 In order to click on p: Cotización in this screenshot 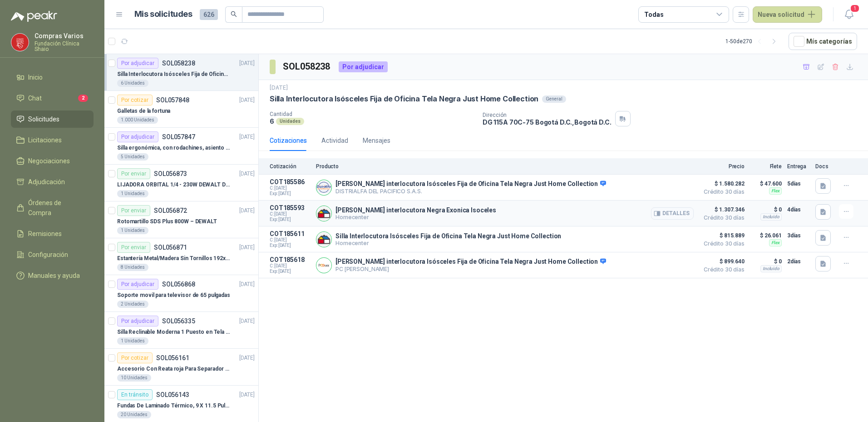, I will do `click(290, 166)`.